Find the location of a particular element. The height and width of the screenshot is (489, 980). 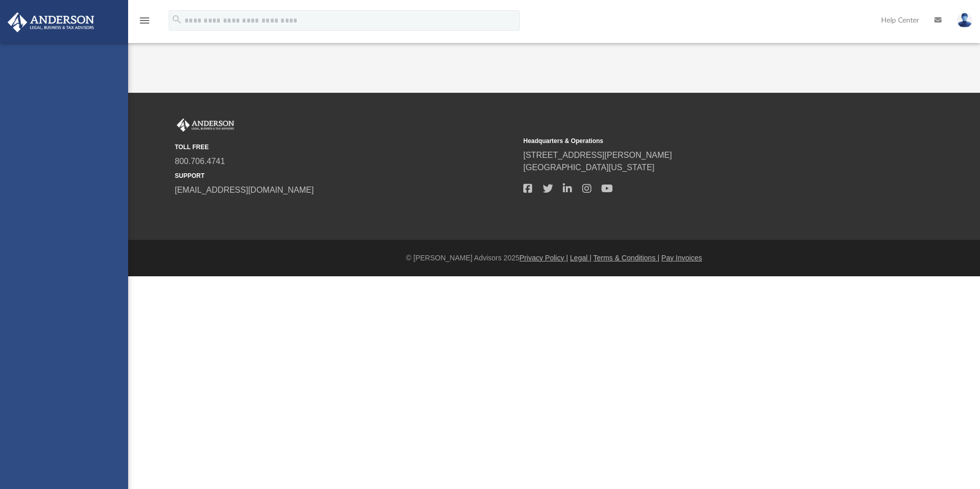

a: menu is located at coordinates (145, 23).